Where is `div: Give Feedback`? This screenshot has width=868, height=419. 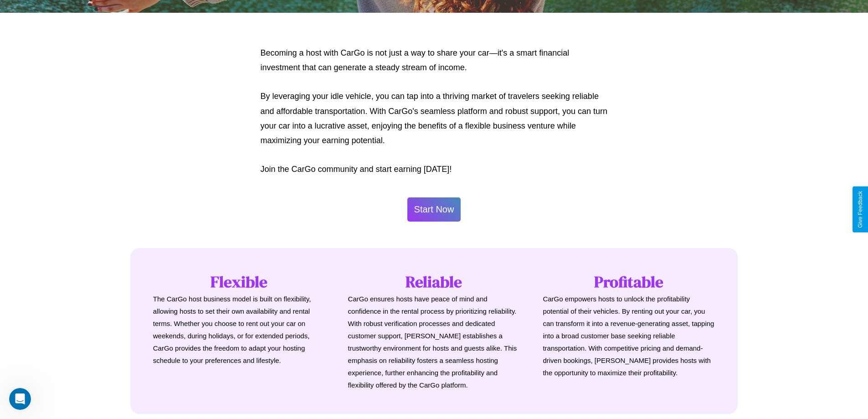
div: Give Feedback is located at coordinates (860, 210).